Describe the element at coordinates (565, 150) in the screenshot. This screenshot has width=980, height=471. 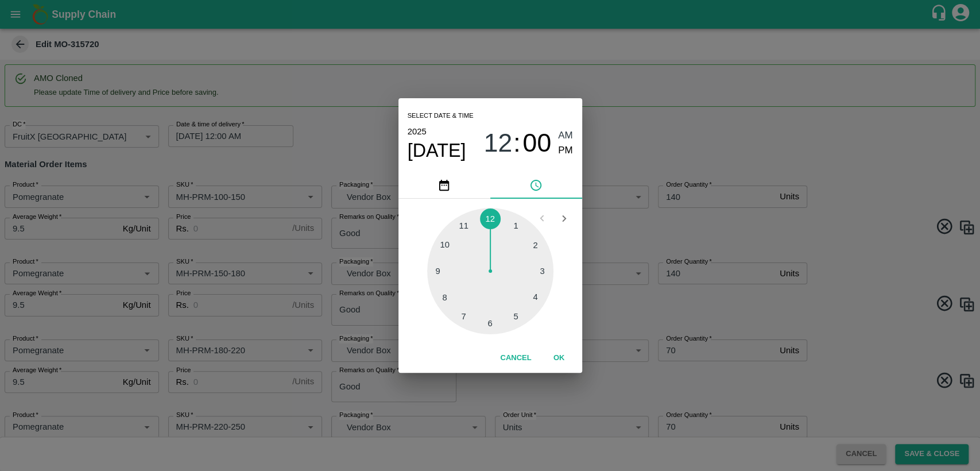
I see `button: PM` at that location.